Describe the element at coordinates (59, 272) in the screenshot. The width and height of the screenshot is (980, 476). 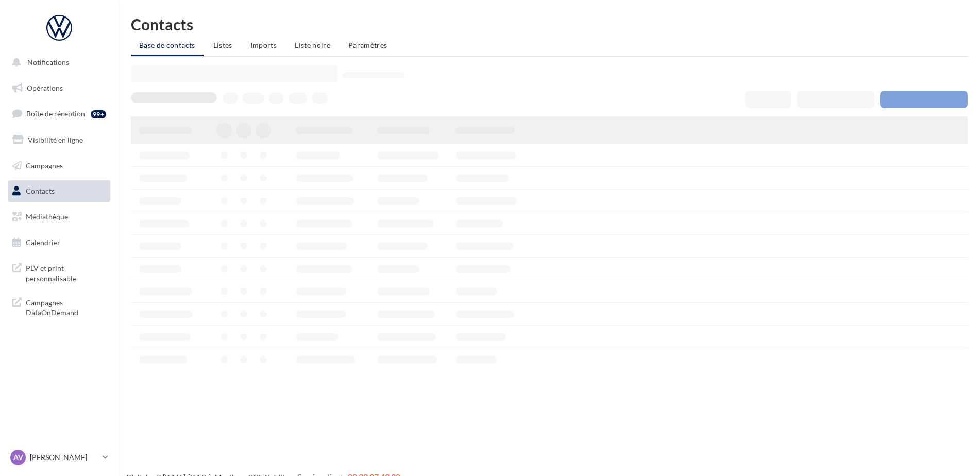
I see `a: PLV et print personnalisable` at that location.